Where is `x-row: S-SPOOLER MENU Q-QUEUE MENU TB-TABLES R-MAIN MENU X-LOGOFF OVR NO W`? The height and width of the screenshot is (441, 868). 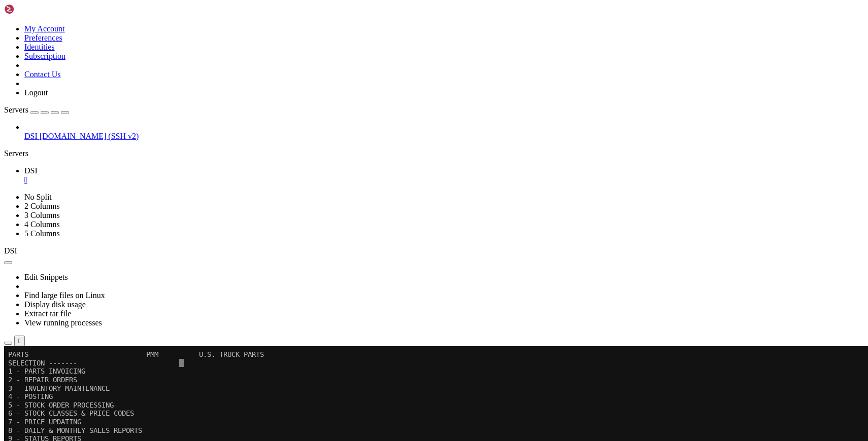
x-row: S-SPOOLER MENU Q-QUEUE MENU TB-TABLES R-MAIN MENU X-LOGOFF OVR NO W is located at coordinates (370, 202).